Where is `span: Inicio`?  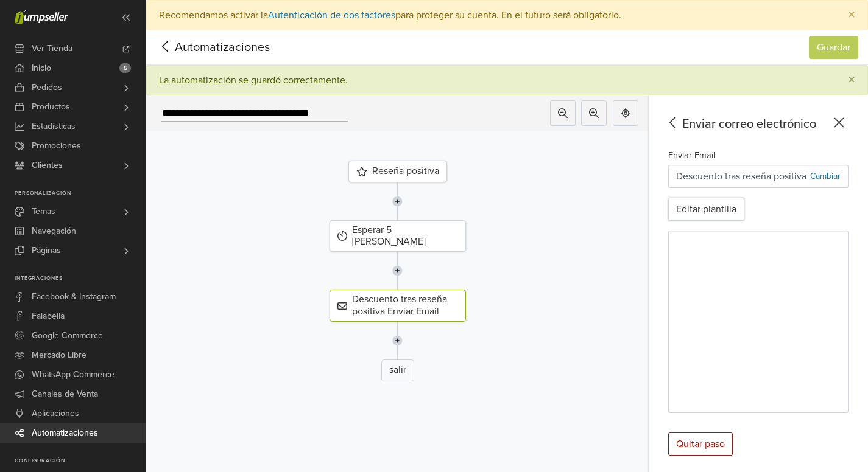
span: Inicio is located at coordinates (42, 68).